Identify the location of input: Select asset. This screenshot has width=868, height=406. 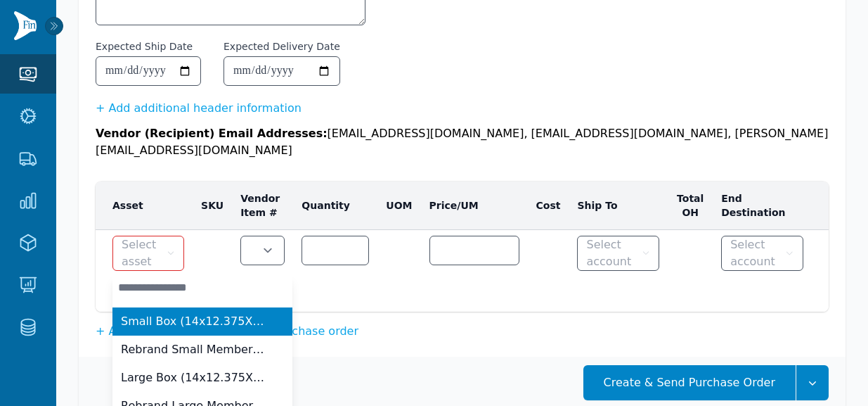
(202, 287).